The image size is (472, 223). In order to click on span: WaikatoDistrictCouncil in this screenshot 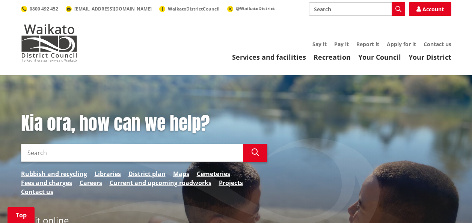, I will do `click(194, 9)`.